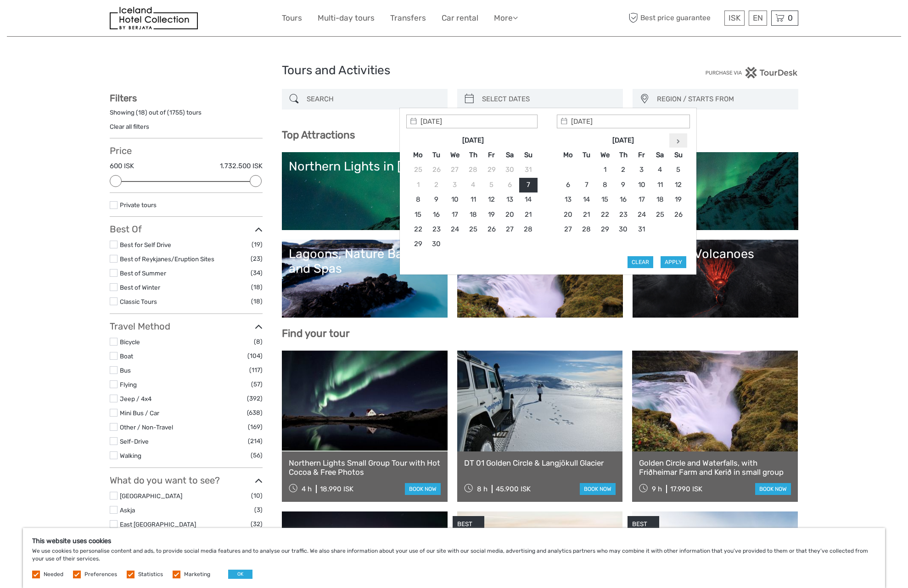  What do you see at coordinates (258, 342) in the screenshot?
I see `span: (8)` at bounding box center [258, 342].